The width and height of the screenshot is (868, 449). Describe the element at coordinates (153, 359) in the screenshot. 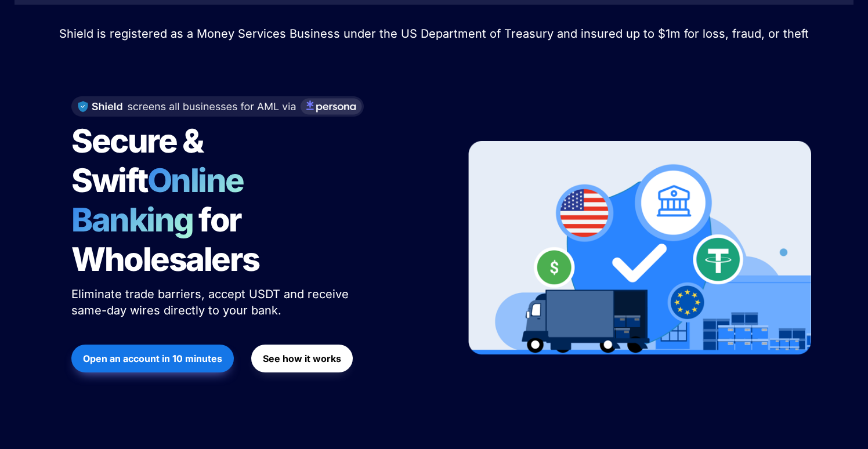

I see `button: Open an account in 10 minutes` at that location.